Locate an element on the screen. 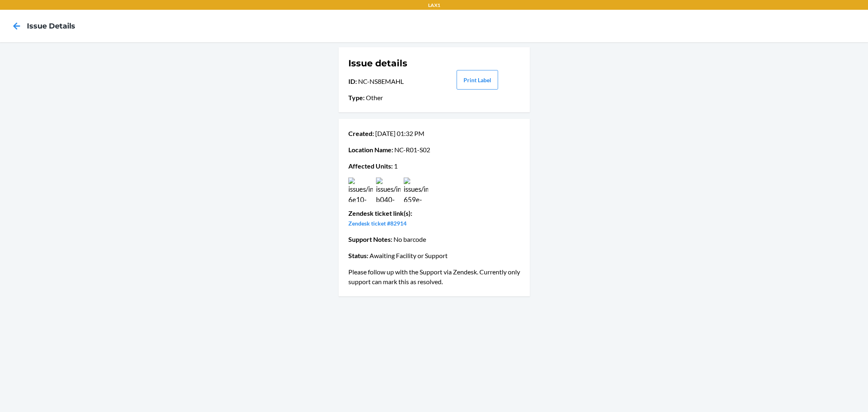  span: Zendesk ticket link(s) : is located at coordinates (380, 213).